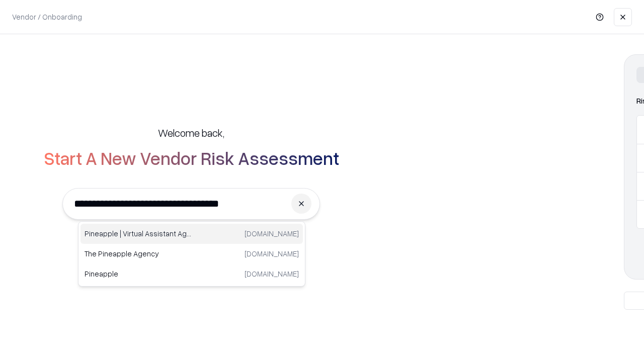 This screenshot has width=644, height=362. I want to click on h2: Start A New Vendor Risk Assessment, so click(191, 158).